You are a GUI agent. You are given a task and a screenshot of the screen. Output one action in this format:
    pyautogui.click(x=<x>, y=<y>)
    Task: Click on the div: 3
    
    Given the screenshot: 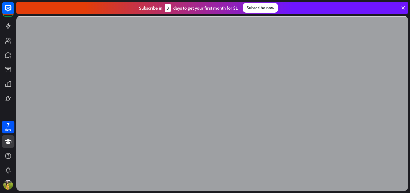 What is the action you would take?
    pyautogui.click(x=168, y=8)
    